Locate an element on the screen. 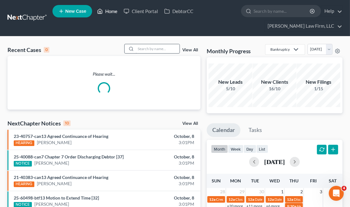  div: 1/15 is located at coordinates (318, 89).